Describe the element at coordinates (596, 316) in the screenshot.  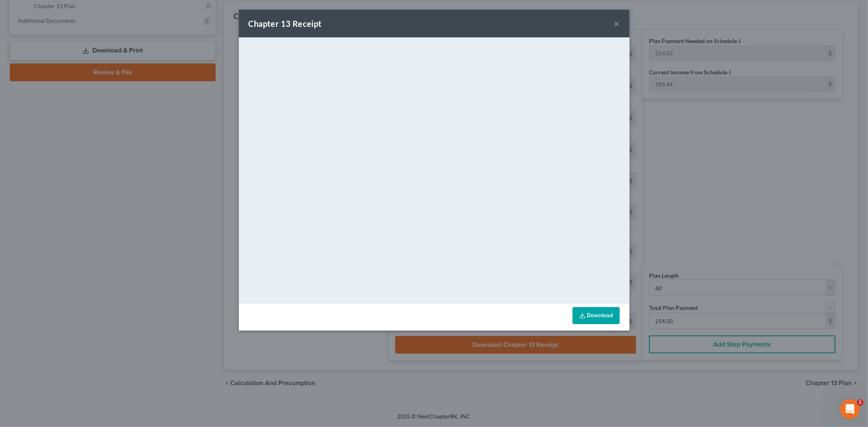
I see `a: Download` at that location.